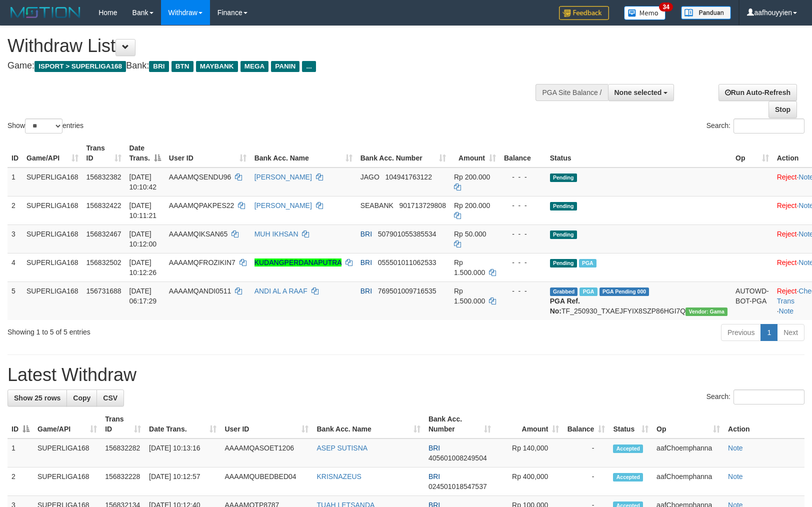 This screenshot has width=812, height=507. What do you see at coordinates (586, 424) in the screenshot?
I see `th: Balance: activate to sort column ascending` at bounding box center [586, 424].